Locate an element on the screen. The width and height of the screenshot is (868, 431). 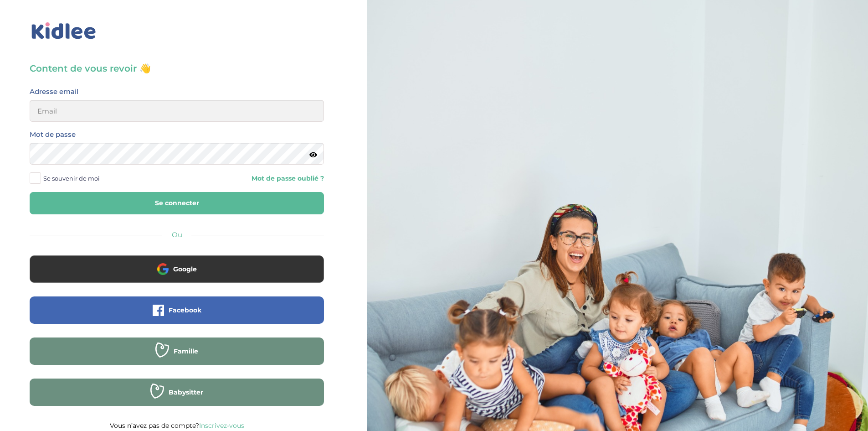
label: Mot de passe is located at coordinates (52, 135).